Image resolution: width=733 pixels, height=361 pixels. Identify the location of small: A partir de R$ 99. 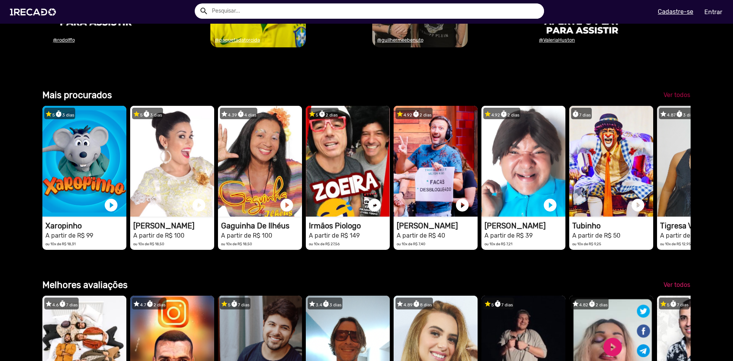
(69, 235).